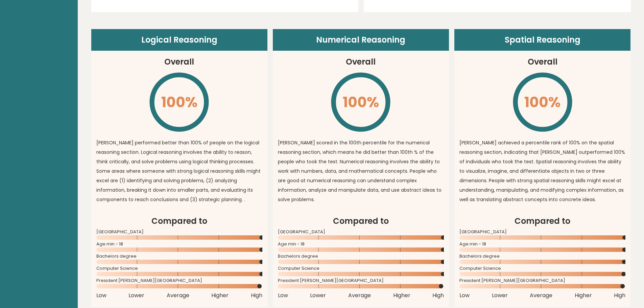 This screenshot has width=644, height=308. Describe the element at coordinates (179, 40) in the screenshot. I see `header: Logical Reasoning` at that location.